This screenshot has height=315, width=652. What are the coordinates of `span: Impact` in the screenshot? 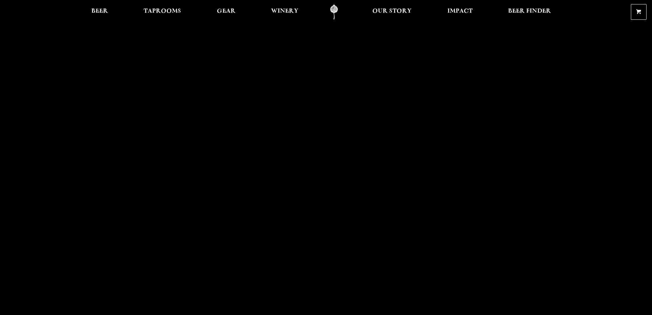 It's located at (460, 11).